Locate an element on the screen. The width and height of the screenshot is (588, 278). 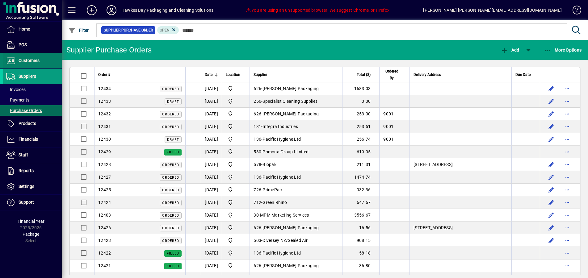
td: 932.36 is located at coordinates (361, 190).